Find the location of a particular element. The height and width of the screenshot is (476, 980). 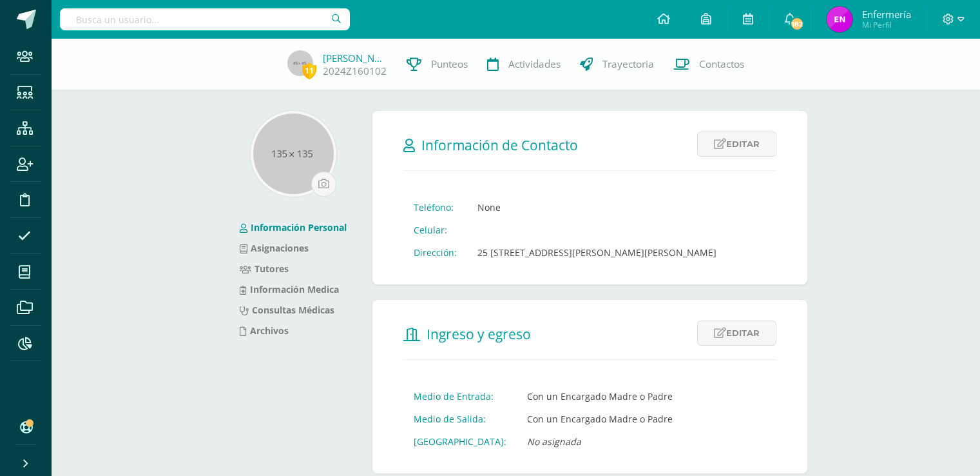

span: Ingreso y egreso is located at coordinates (479, 333).